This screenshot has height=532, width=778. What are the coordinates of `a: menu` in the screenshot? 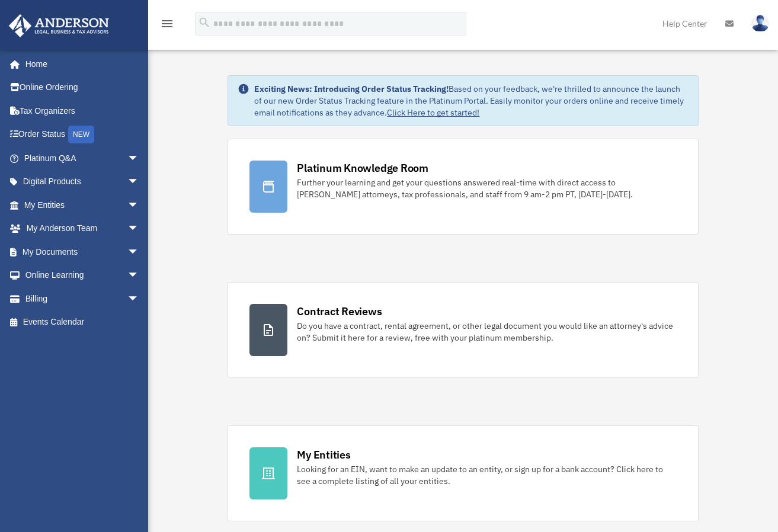 It's located at (167, 25).